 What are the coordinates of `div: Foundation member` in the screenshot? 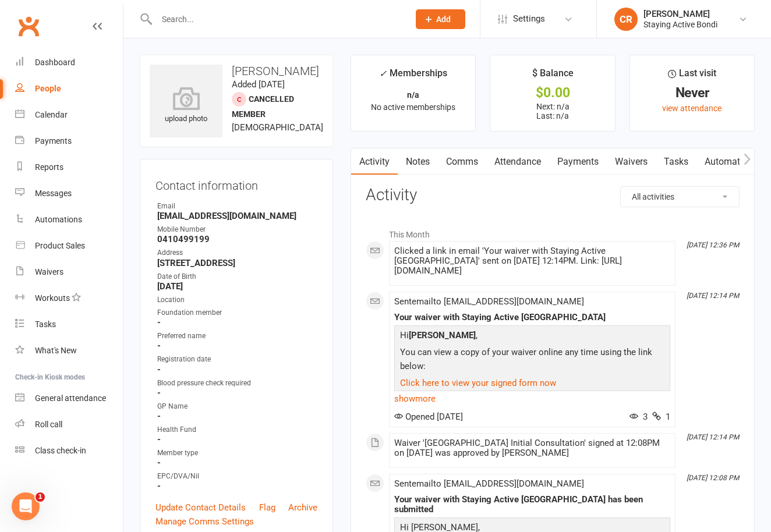 It's located at (237, 313).